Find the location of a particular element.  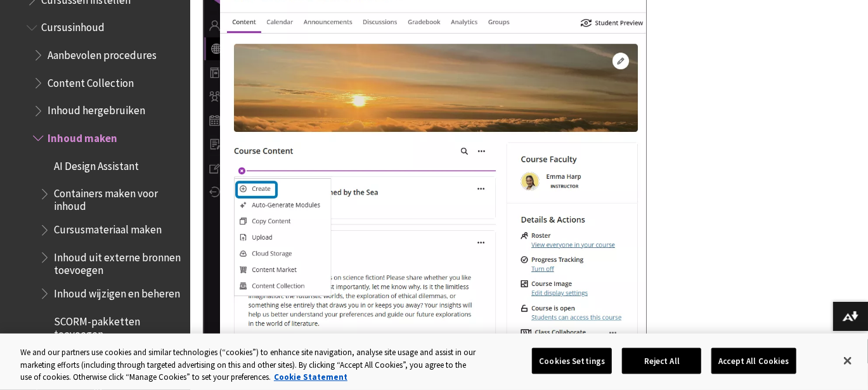

span: SCORM-pakketten toevoegen is located at coordinates (117, 325).